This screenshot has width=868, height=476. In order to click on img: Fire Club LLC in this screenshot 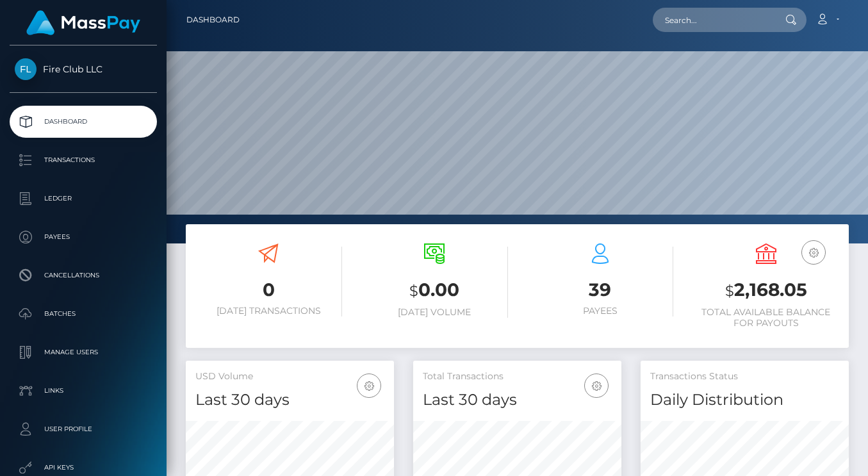, I will do `click(26, 69)`.